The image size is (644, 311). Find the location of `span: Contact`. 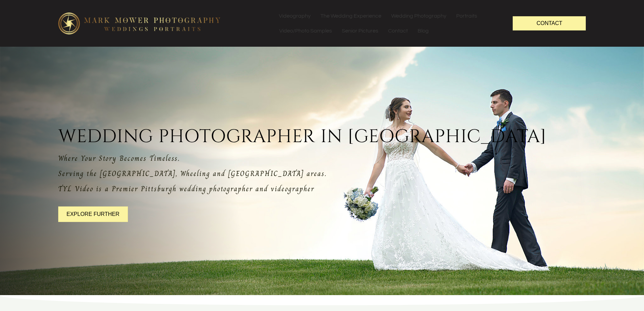

span: Contact is located at coordinates (549, 23).